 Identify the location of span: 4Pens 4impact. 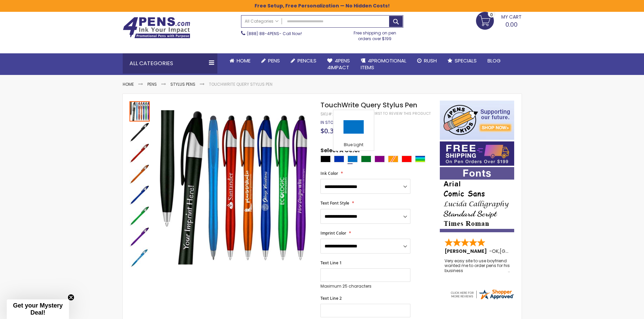
(338, 64).